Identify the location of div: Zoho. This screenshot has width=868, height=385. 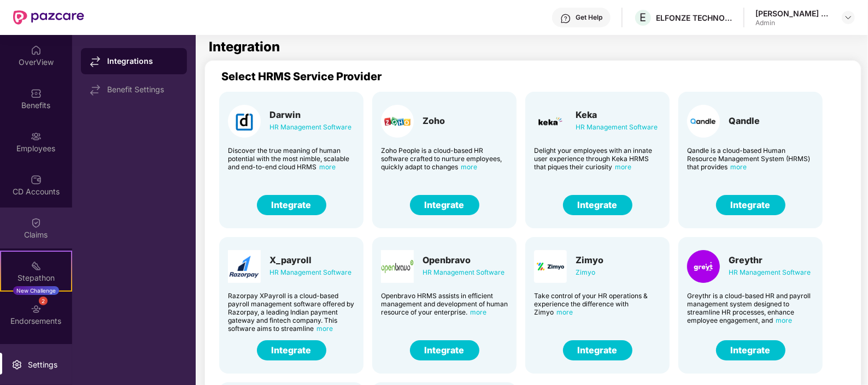
(433, 121).